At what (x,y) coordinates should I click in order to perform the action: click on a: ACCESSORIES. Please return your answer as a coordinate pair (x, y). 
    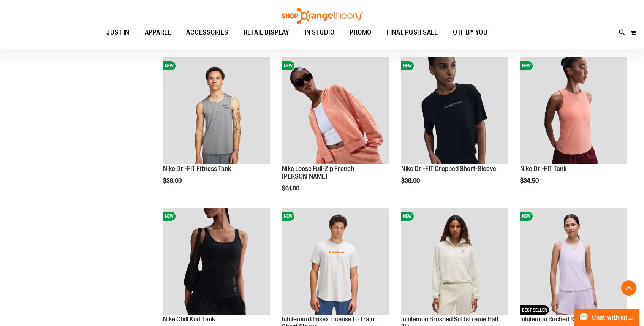
    Looking at the image, I should click on (207, 33).